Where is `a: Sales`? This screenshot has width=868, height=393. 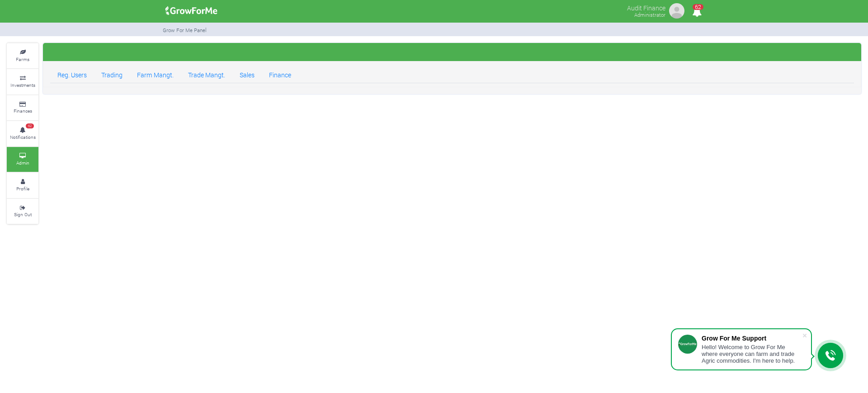 a: Sales is located at coordinates (247, 74).